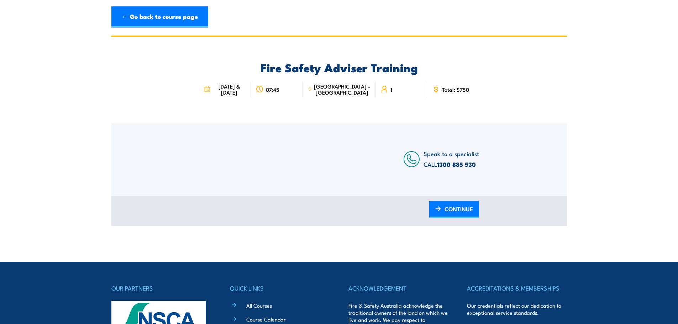 Image resolution: width=678 pixels, height=324 pixels. What do you see at coordinates (280, 288) in the screenshot?
I see `h4: QUICK LINKS` at bounding box center [280, 288].